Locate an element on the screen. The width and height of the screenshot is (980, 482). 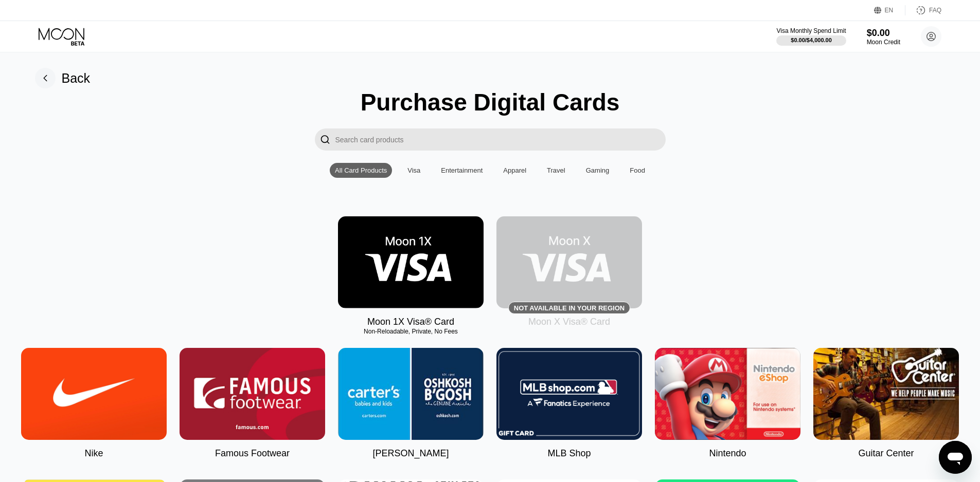
div: Moon 1X Visa® Card is located at coordinates (411, 322).